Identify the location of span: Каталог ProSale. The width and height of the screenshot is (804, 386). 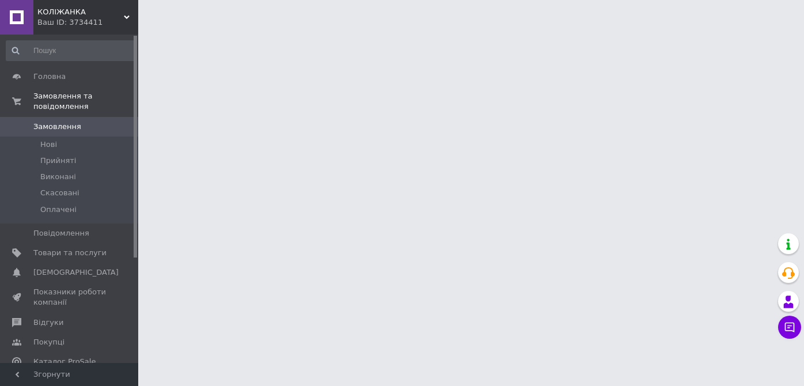
(64, 362).